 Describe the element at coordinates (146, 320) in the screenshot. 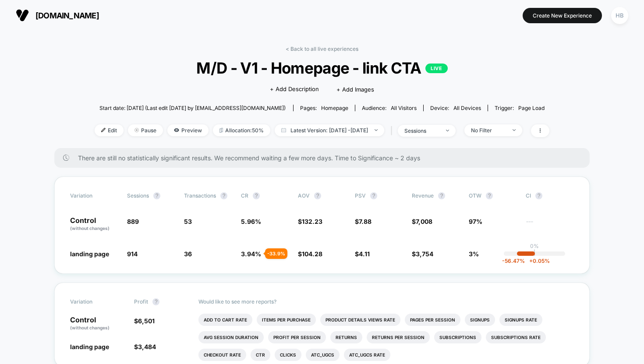

I see `span: 6,501` at that location.